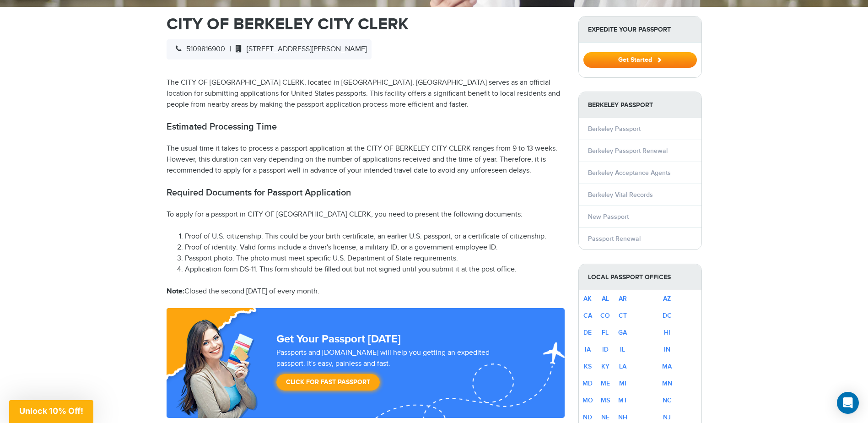 This screenshot has height=423, width=868. I want to click on a: Passport Renewal, so click(614, 239).